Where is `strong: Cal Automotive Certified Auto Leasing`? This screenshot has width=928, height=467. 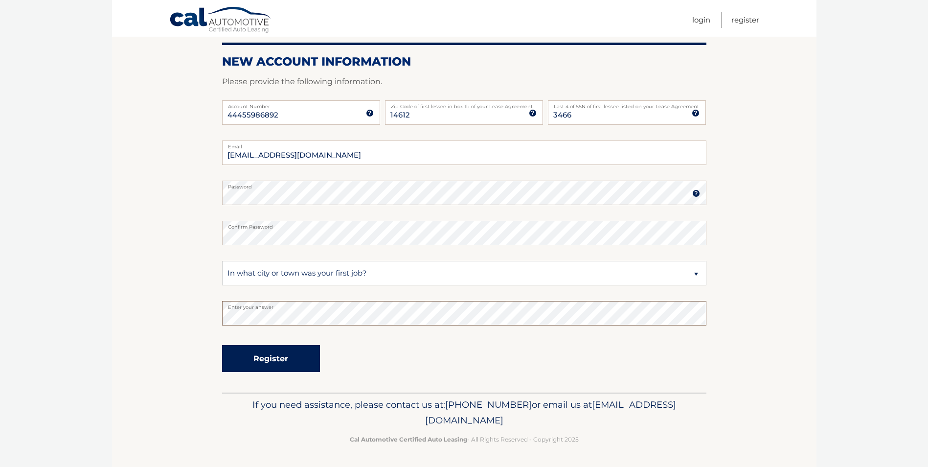 strong: Cal Automotive Certified Auto Leasing is located at coordinates (408, 439).